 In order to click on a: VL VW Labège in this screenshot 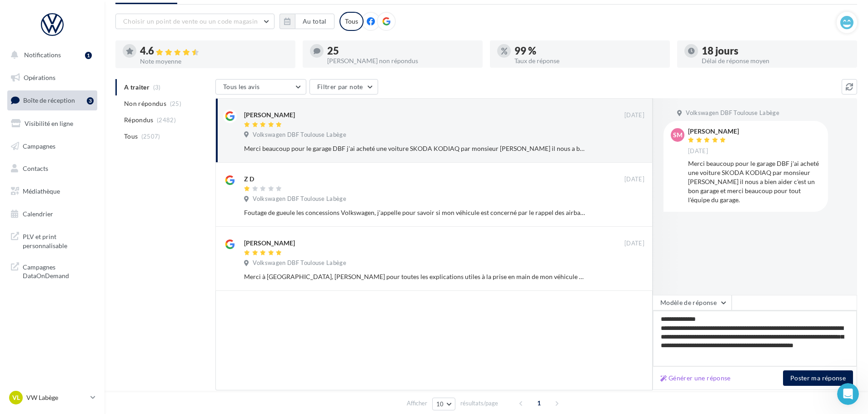, I will do `click(52, 397)`.